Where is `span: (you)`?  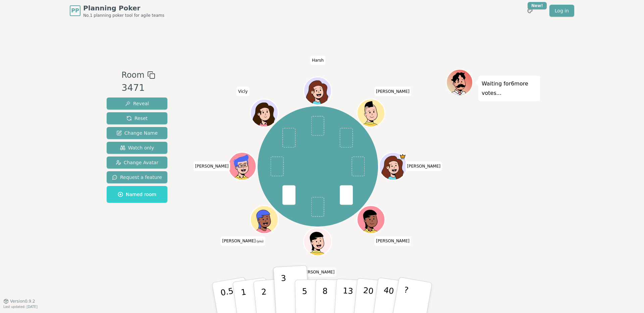 span: (you) is located at coordinates (259, 241).